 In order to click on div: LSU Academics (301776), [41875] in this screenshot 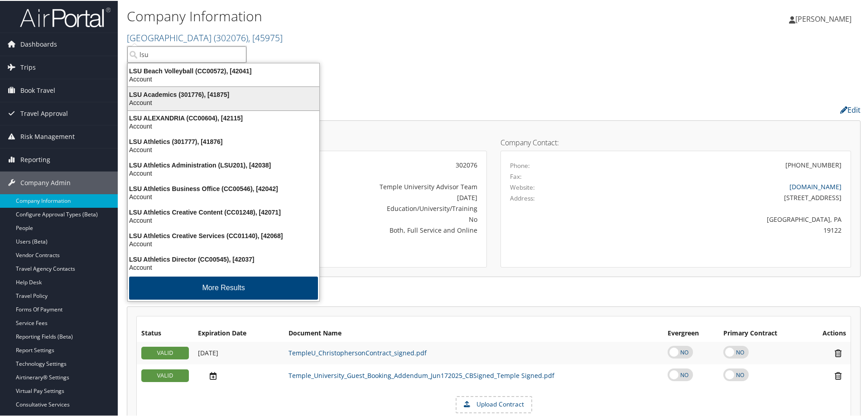, I will do `click(223, 94)`.